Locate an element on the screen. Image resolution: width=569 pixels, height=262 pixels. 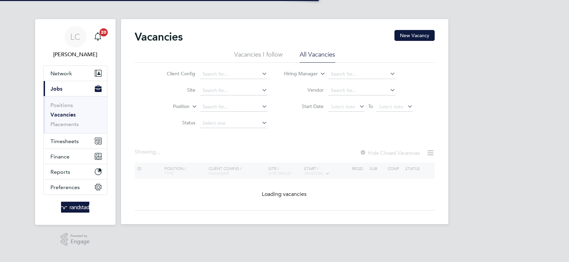
li: All Vacancies is located at coordinates (318, 57).